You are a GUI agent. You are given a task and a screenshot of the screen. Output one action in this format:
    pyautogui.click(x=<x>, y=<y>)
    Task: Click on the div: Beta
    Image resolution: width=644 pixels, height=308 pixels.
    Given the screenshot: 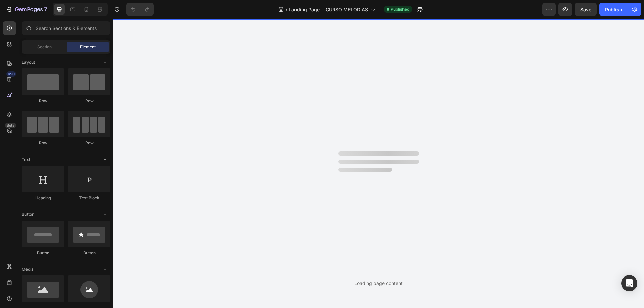 What is the action you would take?
    pyautogui.click(x=10, y=125)
    